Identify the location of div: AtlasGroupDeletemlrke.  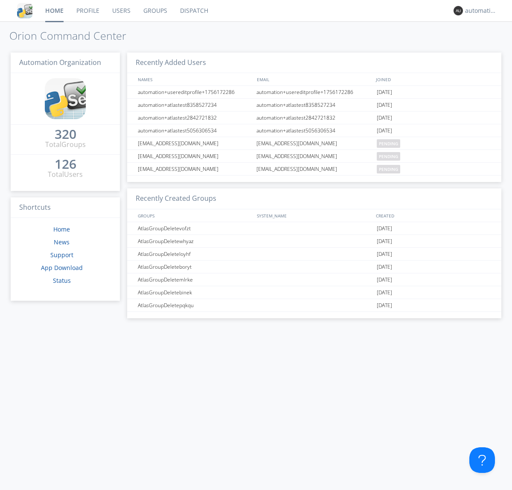
(195, 279).